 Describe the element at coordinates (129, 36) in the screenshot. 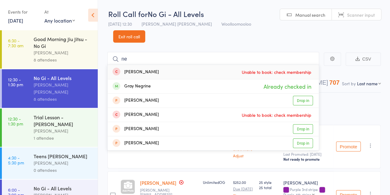

I see `a: Exit roll call` at that location.